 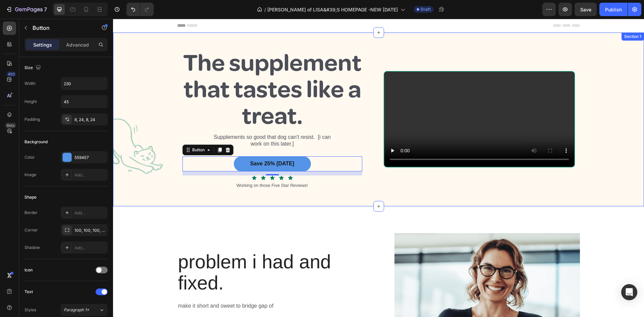 I want to click on button: Paragraph 1*, so click(x=84, y=310).